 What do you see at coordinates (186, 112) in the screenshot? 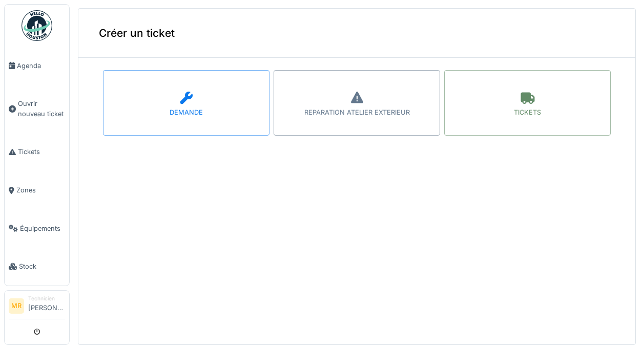
I see `div: DEMANDE` at bounding box center [186, 112].